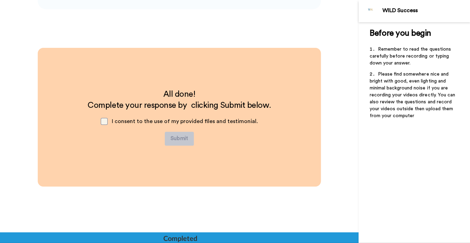  Describe the element at coordinates (179, 138) in the screenshot. I see `button: Submit` at that location.